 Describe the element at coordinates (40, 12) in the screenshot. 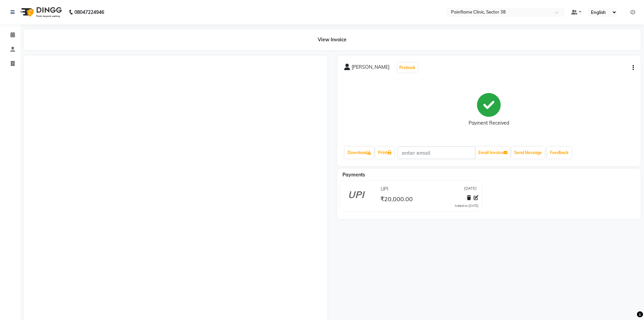

I see `img: logo` at that location.